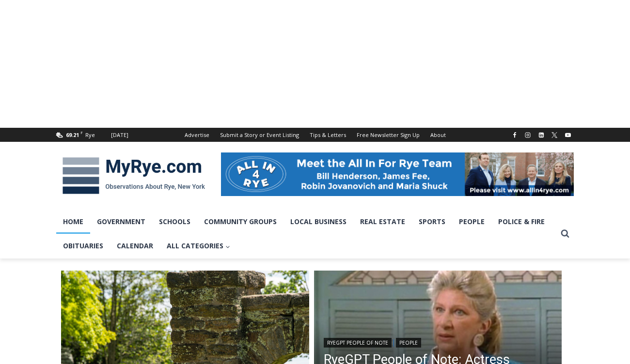  Describe the element at coordinates (83, 246) in the screenshot. I see `a: Obituaries` at that location.